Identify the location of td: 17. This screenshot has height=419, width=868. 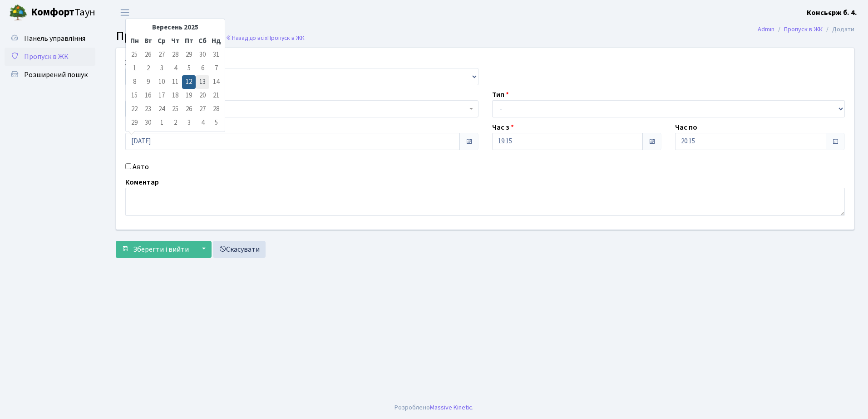
(162, 96).